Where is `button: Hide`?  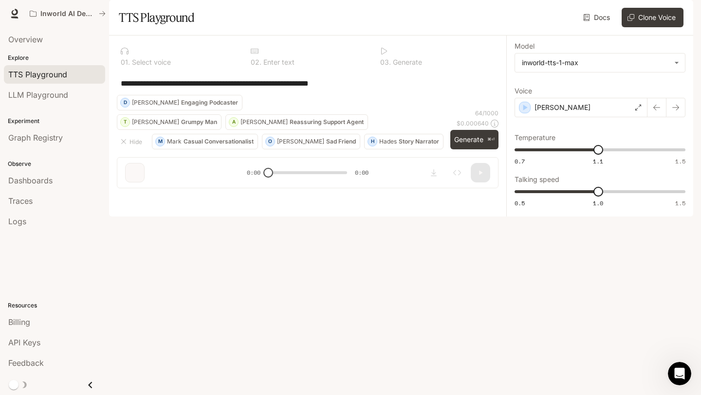
button: Hide is located at coordinates (132, 142).